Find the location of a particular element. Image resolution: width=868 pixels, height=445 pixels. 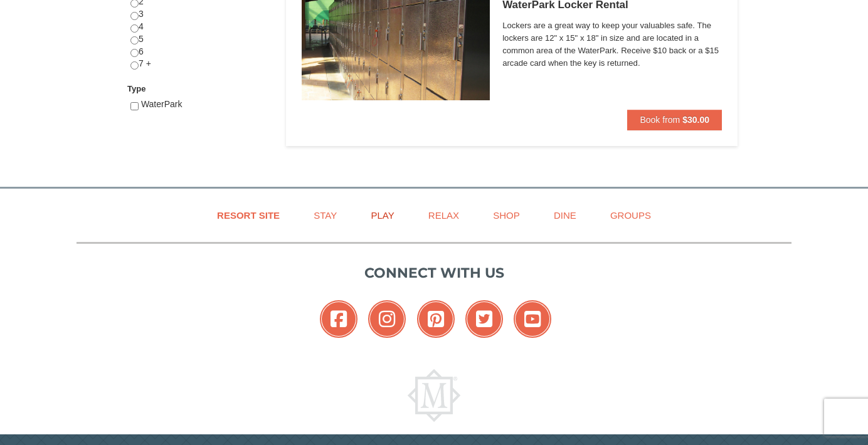

span: Book from is located at coordinates (660, 120).